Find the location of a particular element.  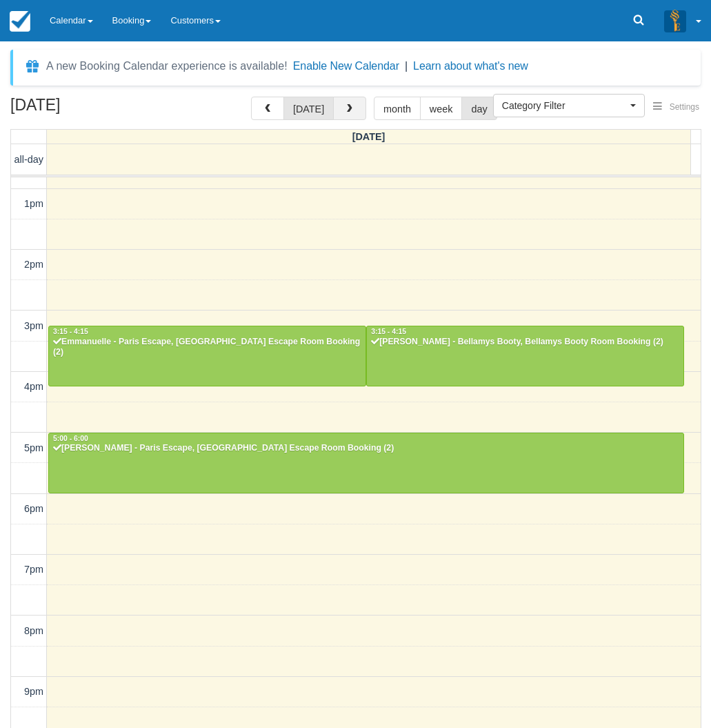

button: Enable New Calendar is located at coordinates (346, 66).